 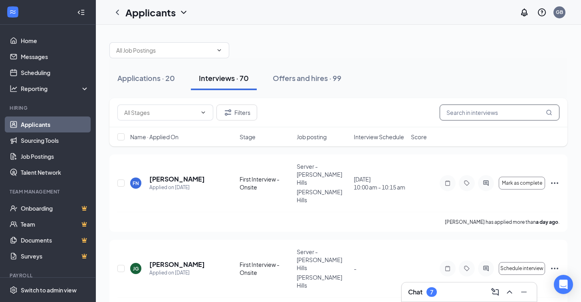 I want to click on a: ChevronLeft, so click(x=117, y=12).